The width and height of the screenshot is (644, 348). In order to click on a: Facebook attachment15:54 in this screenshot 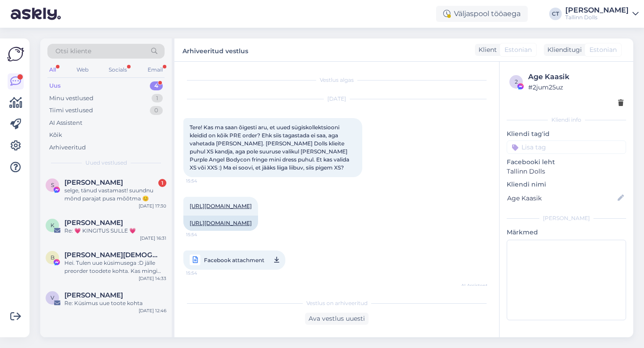, I will do `click(234, 260)`.